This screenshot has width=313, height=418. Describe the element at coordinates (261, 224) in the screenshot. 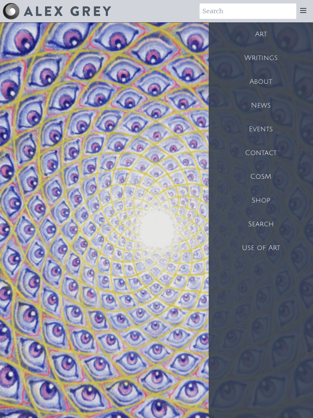

I see `div: Search` at that location.